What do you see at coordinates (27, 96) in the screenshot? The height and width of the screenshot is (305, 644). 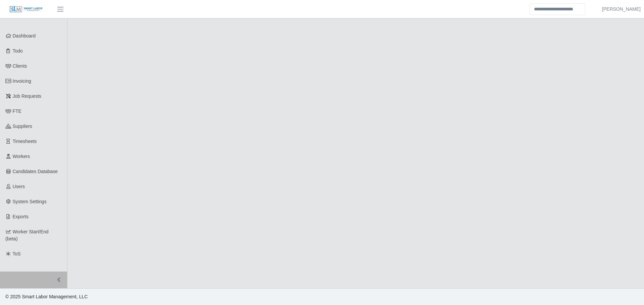 I see `span: Job Requests` at bounding box center [27, 96].